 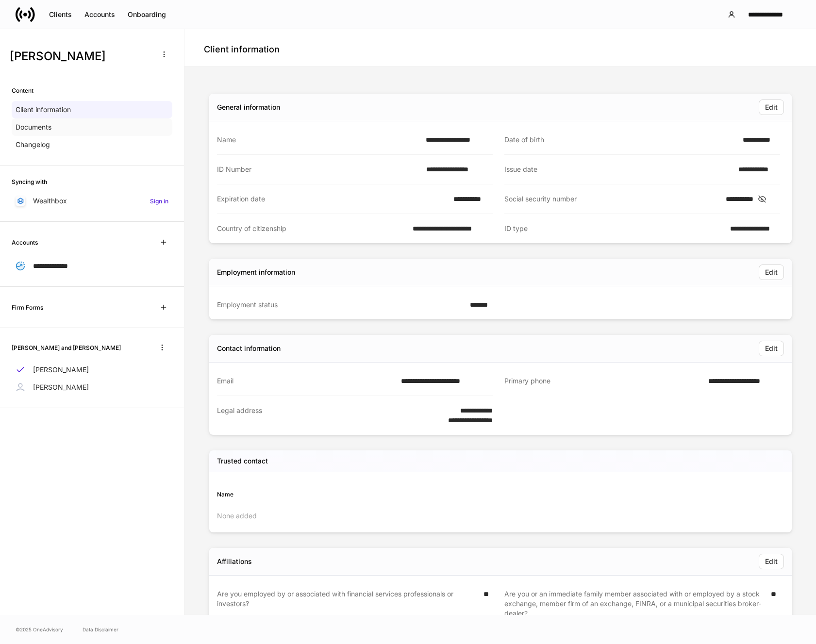 What do you see at coordinates (621, 140) in the screenshot?
I see `div: Date of birth` at bounding box center [621, 140].